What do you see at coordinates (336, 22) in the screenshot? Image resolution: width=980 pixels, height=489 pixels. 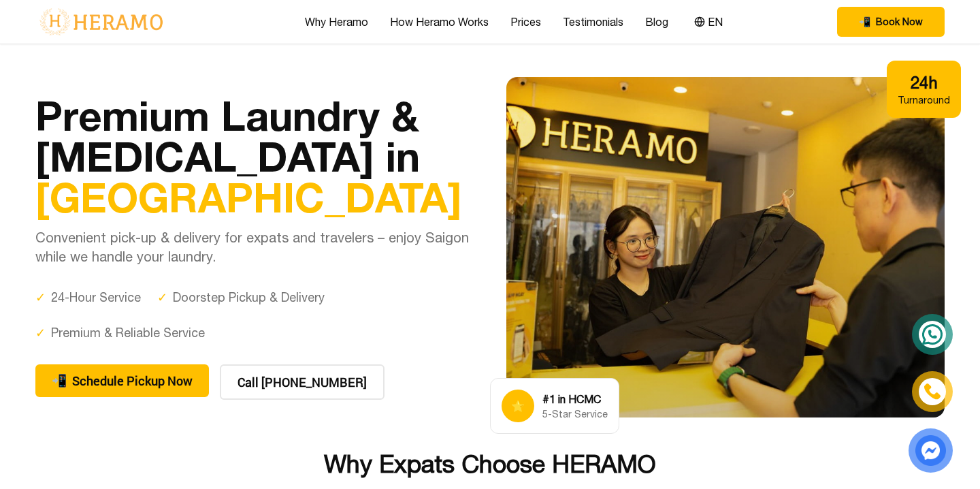 I see `a: Why Heramo` at bounding box center [336, 22].